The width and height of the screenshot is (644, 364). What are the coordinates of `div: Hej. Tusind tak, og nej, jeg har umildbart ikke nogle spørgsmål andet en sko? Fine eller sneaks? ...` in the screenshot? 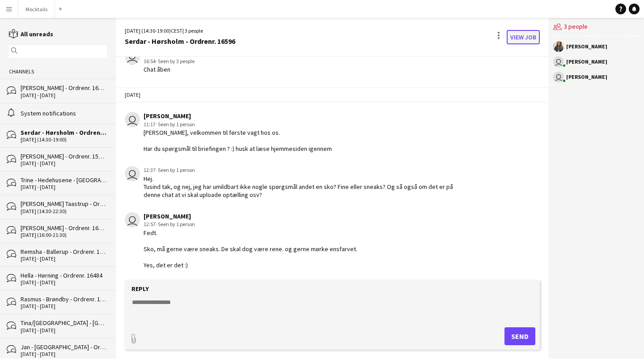 It's located at (307, 187).